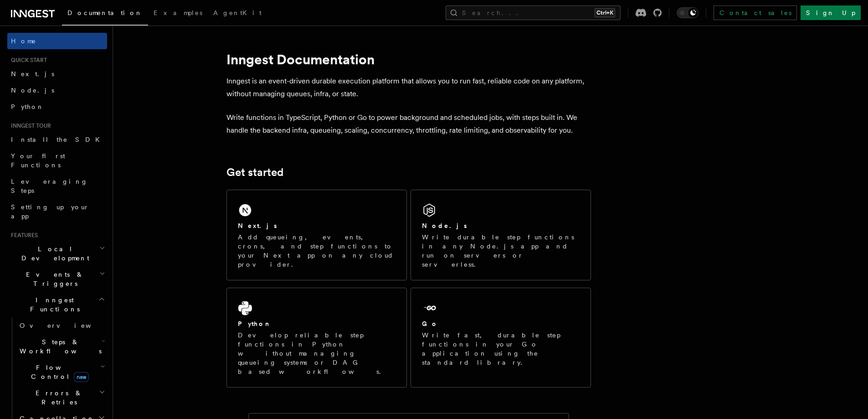 This screenshot has height=419, width=868. I want to click on p: Write fast, durable step functions in your Go application using the standard library., so click(500, 349).